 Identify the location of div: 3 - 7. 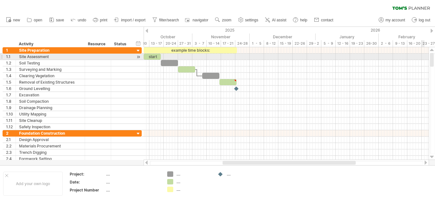
(199, 43).